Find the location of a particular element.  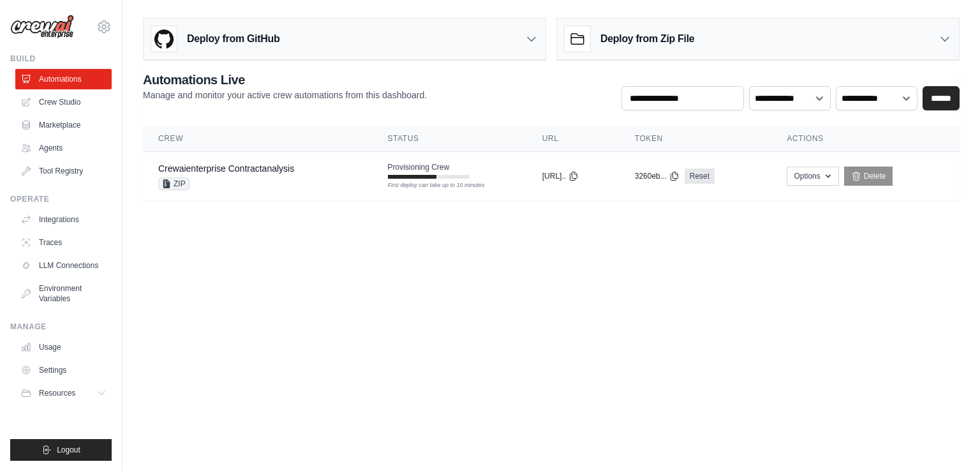

img: Logo is located at coordinates (42, 27).